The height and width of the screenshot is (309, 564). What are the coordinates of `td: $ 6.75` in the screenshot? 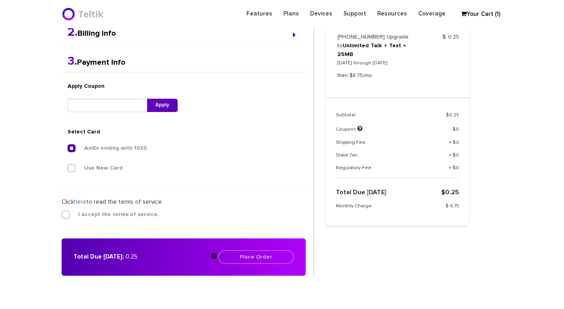 It's located at (443, 210).